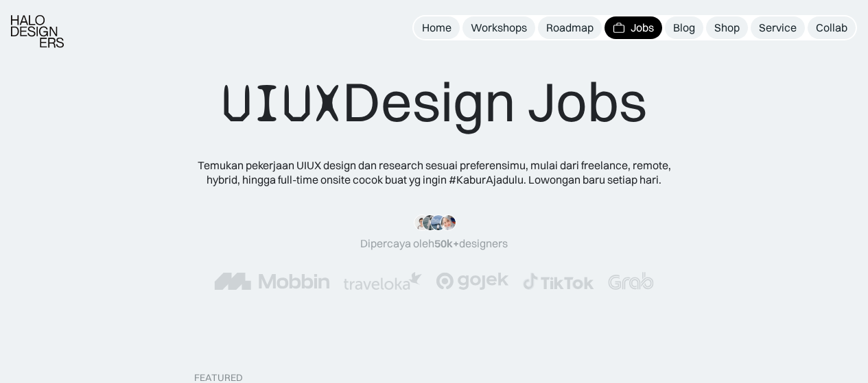  What do you see at coordinates (282, 104) in the screenshot?
I see `span: UIUX` at bounding box center [282, 104].